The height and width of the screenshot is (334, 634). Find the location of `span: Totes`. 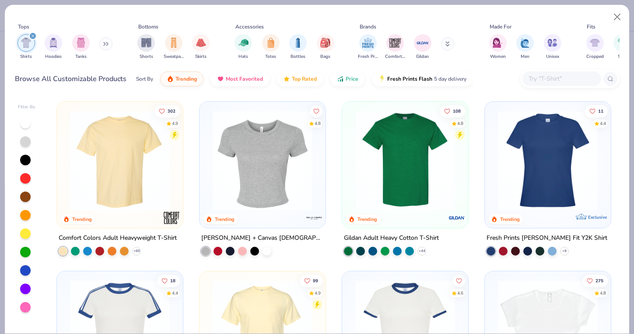

span: Totes is located at coordinates (271, 56).